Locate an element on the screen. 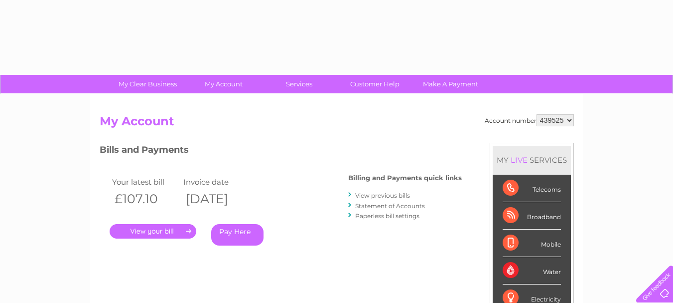 Image resolution: width=673 pixels, height=303 pixels. a: Paperless bill settings is located at coordinates (387, 215).